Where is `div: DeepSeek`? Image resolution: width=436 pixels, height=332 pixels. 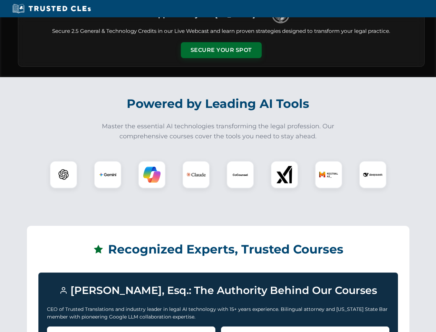 div: DeepSeek is located at coordinates (373, 174).